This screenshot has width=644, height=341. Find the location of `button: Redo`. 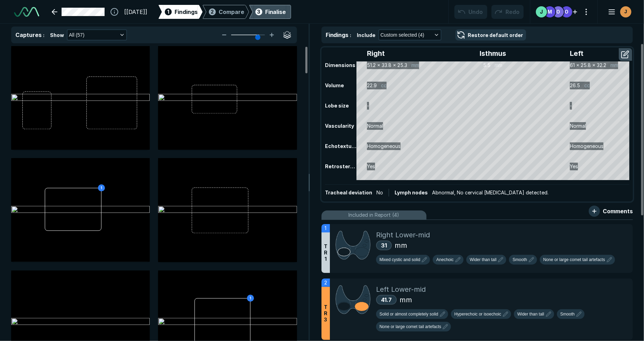

button: Redo is located at coordinates (508, 12).